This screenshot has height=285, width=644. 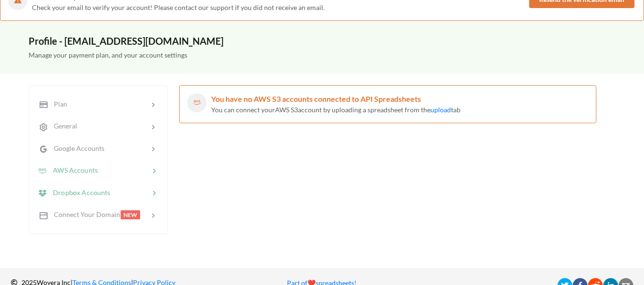 What do you see at coordinates (441, 109) in the screenshot?
I see `a: upload` at bounding box center [441, 109].